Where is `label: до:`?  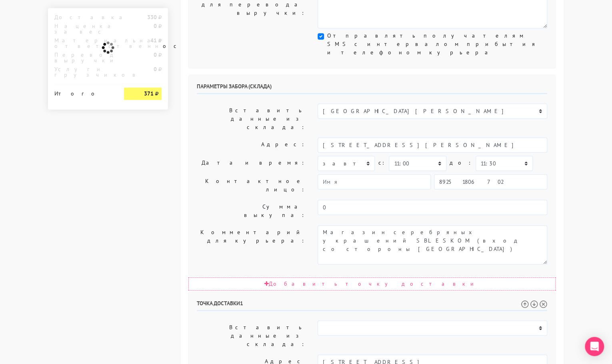 label: до: is located at coordinates (460, 163).